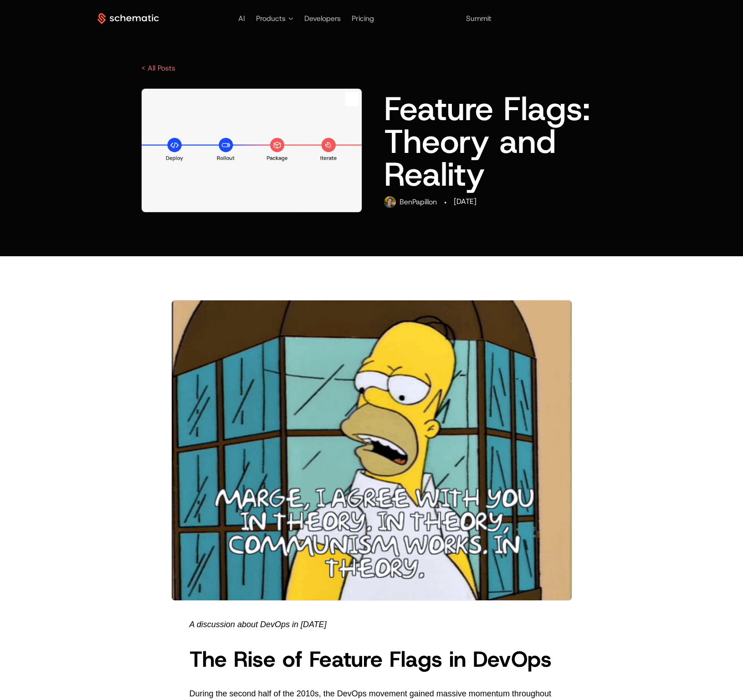 This screenshot has width=743, height=700. What do you see at coordinates (241, 18) in the screenshot?
I see `span: AI` at bounding box center [241, 18].